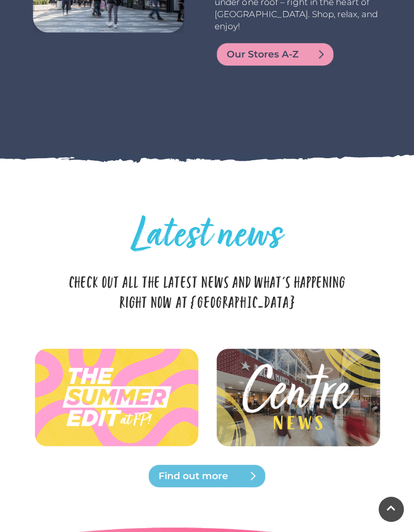 The image size is (414, 532). I want to click on h2: Latest news, so click(207, 237).